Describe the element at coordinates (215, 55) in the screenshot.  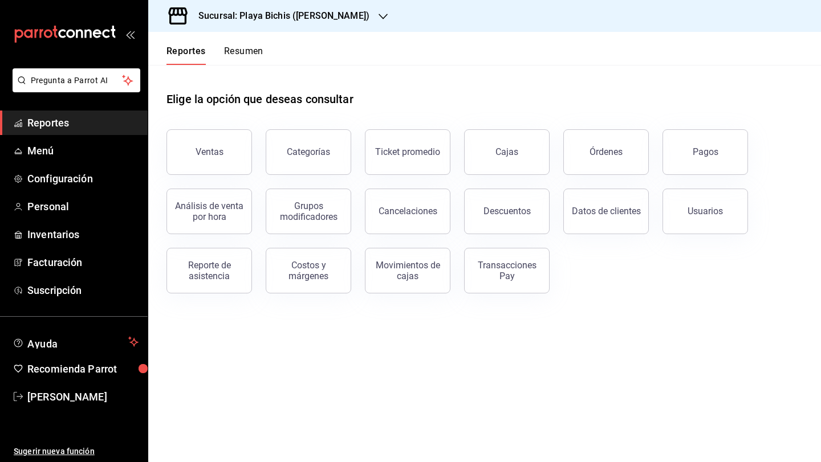
I see `div: navigation tabs` at that location.